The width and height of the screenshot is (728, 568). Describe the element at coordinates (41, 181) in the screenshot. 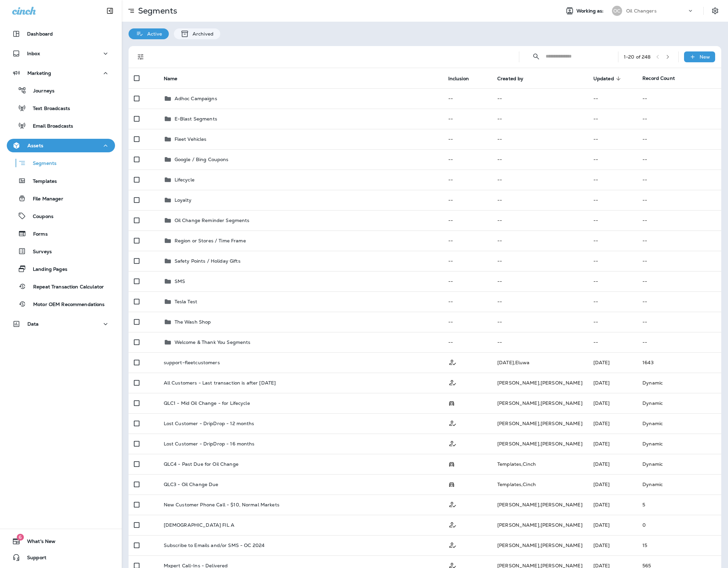

I see `p: Templates` at that location.